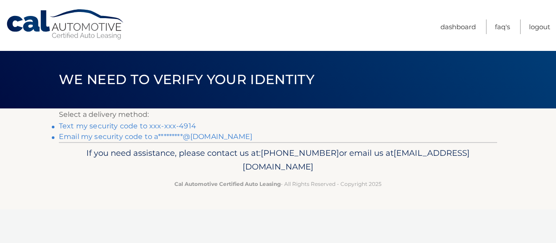 This screenshot has height=243, width=556. What do you see at coordinates (278, 184) in the screenshot?
I see `p: - All Rights Reserved - Copyright 2025` at bounding box center [278, 184].